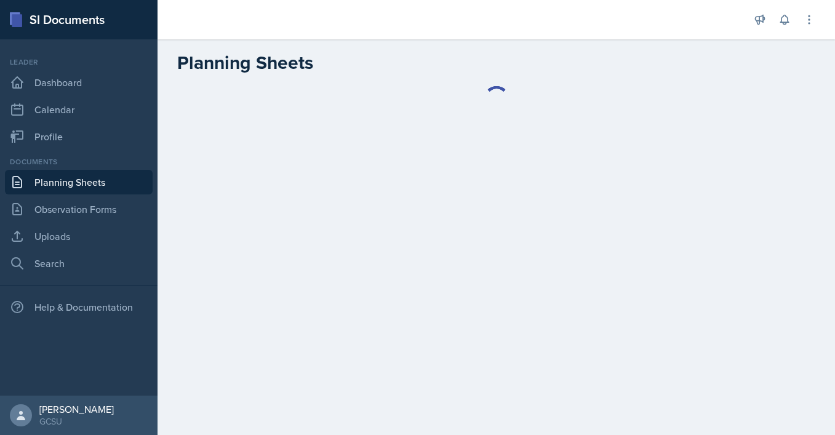  I want to click on a: Observation Forms, so click(79, 209).